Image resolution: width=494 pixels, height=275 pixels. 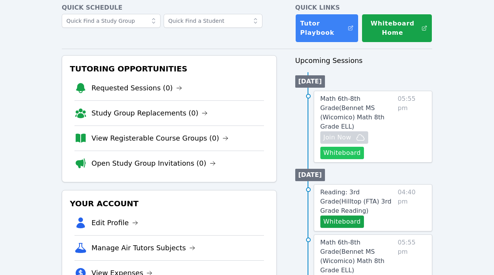 I want to click on span: Join Now, so click(x=338, y=138).